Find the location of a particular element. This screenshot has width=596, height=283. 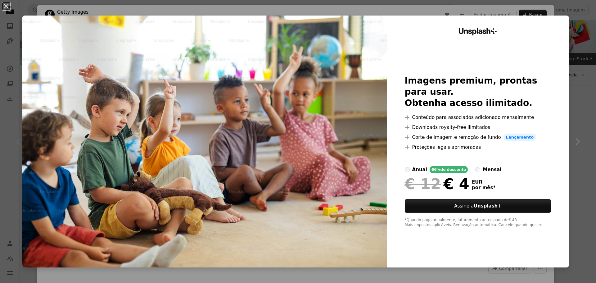

div: mensal is located at coordinates (492, 170).